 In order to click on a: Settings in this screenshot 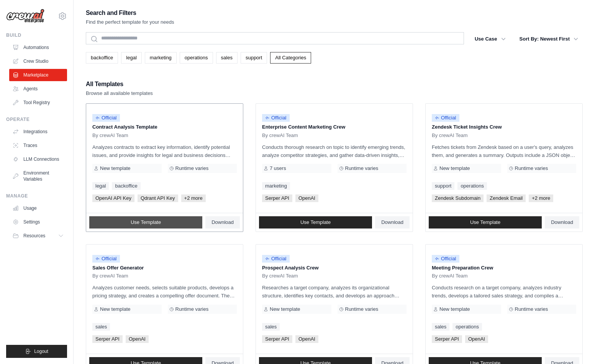, I will do `click(38, 222)`.